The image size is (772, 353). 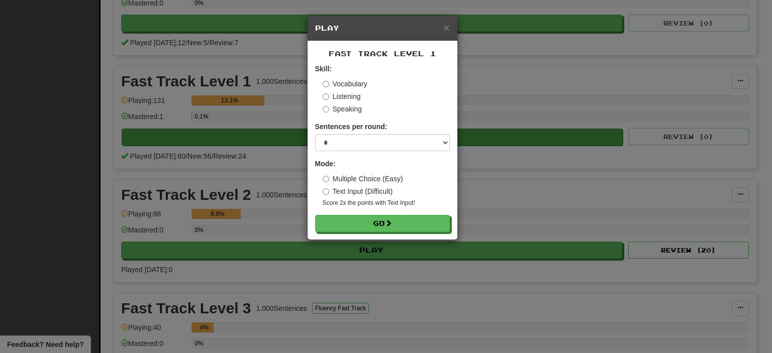 What do you see at coordinates (323, 69) in the screenshot?
I see `strong: Skill:` at bounding box center [323, 69].